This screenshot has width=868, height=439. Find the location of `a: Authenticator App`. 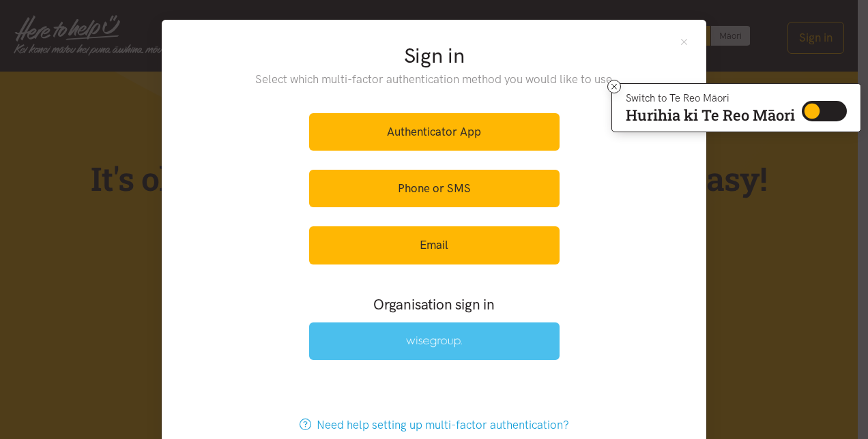

a: Authenticator App is located at coordinates (434, 131).